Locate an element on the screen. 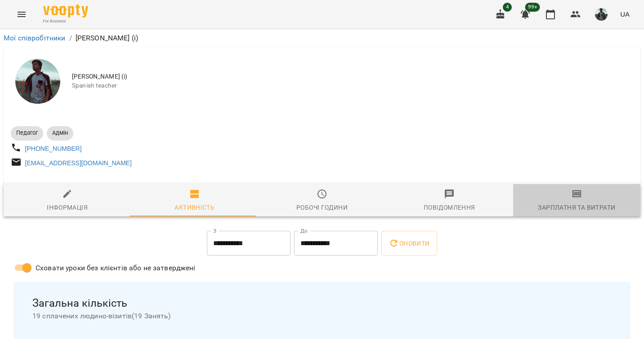 This screenshot has width=644, height=339. div: Повідомлення is located at coordinates (449, 207).